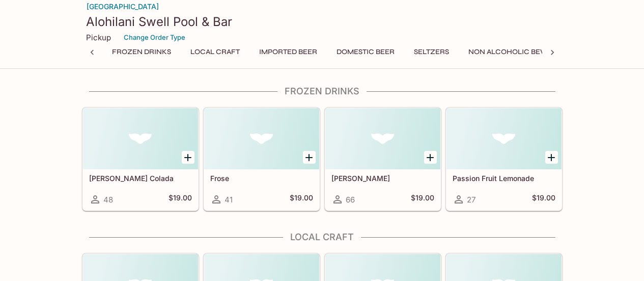 The width and height of the screenshot is (644, 281). What do you see at coordinates (351, 199) in the screenshot?
I see `span: 66` at bounding box center [351, 199].